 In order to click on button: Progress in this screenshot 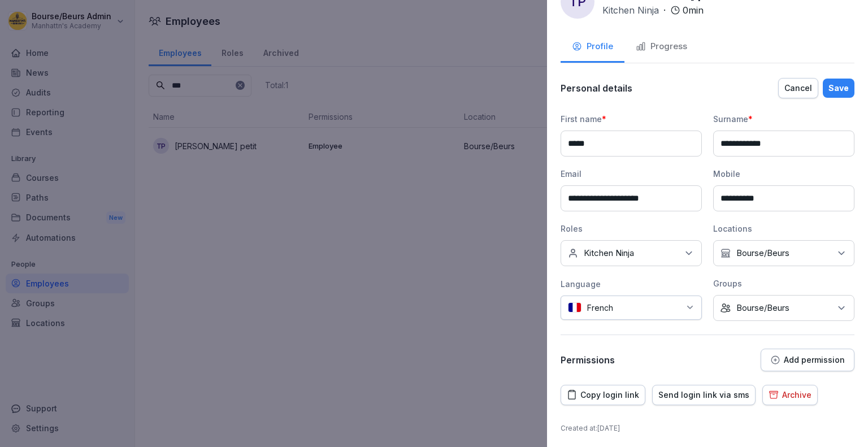, I will do `click(661, 47)`.